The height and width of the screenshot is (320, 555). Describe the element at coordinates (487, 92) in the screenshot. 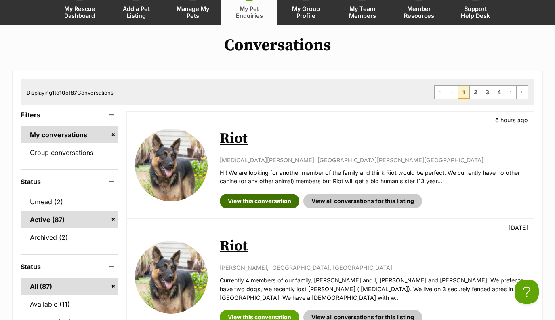

I see `a: Page 3` at that location.